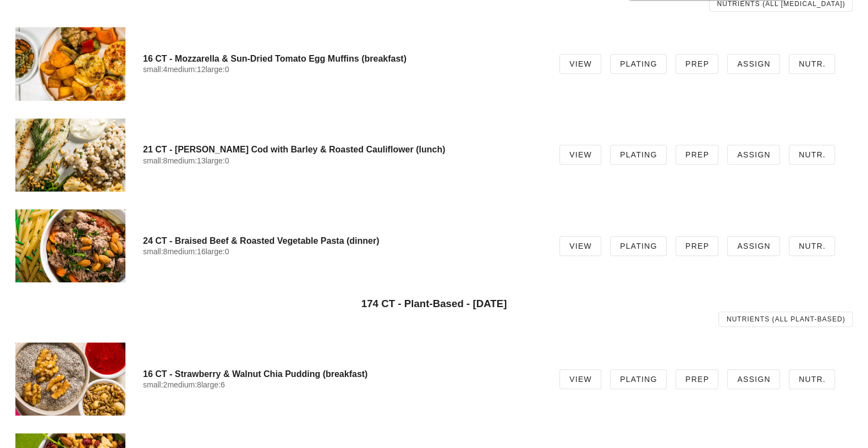 The width and height of the screenshot is (868, 448). Describe the element at coordinates (786, 319) in the screenshot. I see `span: Nutrients (all Plant-Based)` at that location.